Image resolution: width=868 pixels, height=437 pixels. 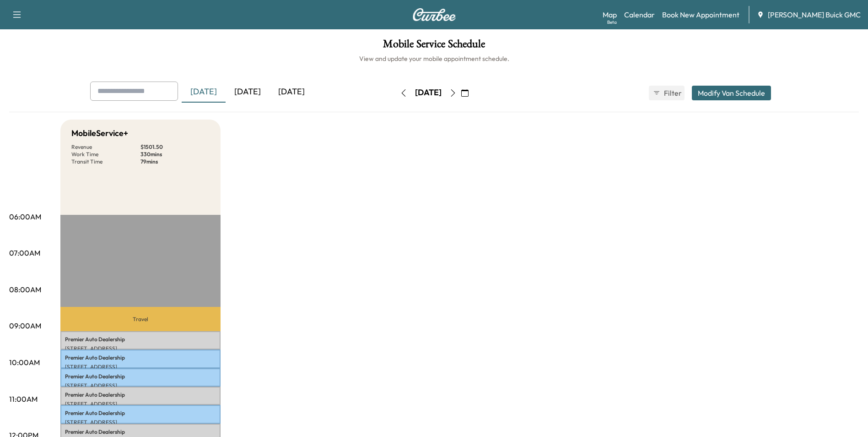 What do you see at coordinates (25, 289) in the screenshot?
I see `p: 08:00AM` at bounding box center [25, 289].